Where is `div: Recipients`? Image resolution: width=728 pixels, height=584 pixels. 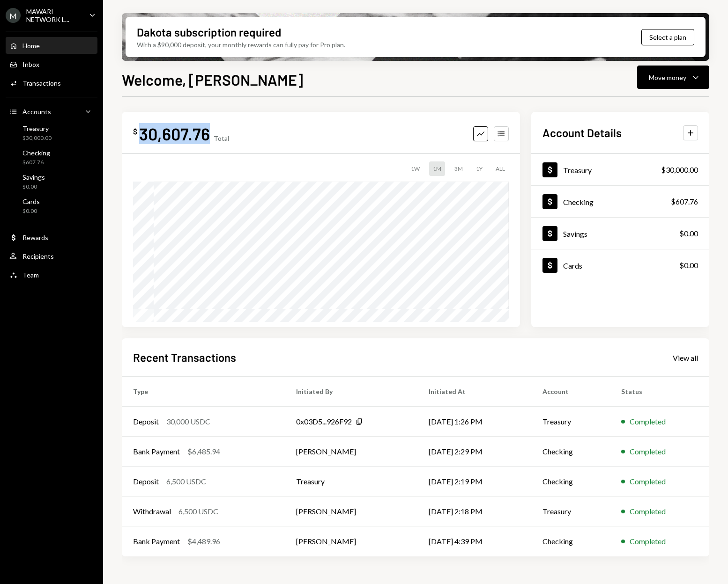
div: Recipients is located at coordinates (38, 256).